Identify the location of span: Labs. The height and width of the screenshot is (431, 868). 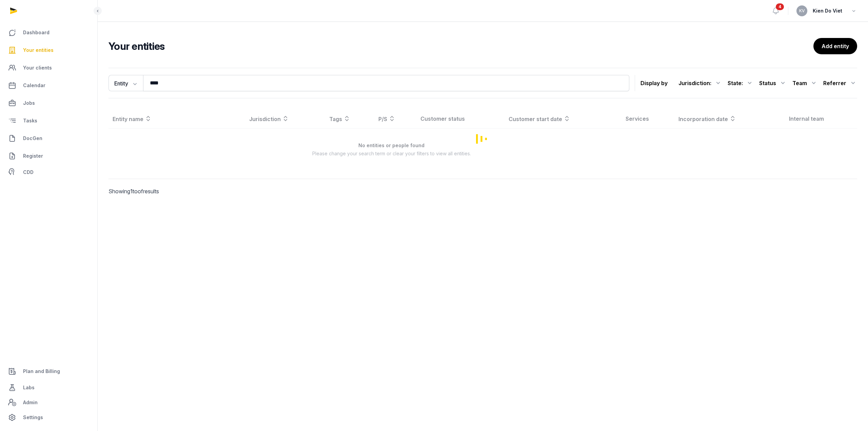
(29, 388).